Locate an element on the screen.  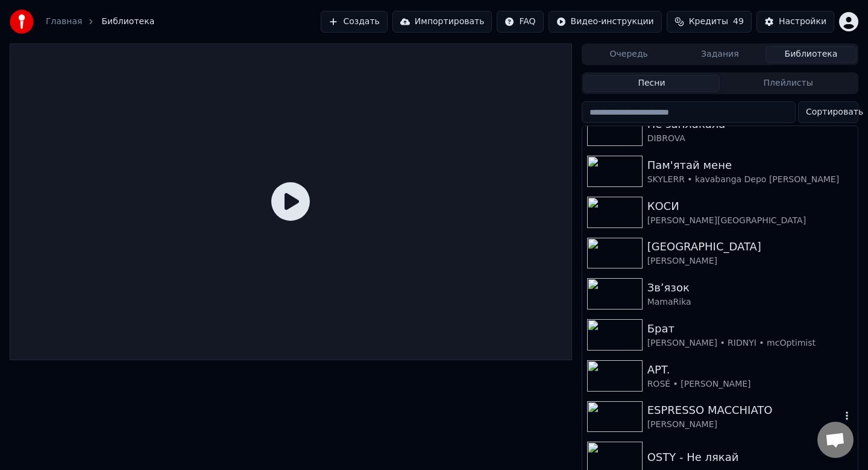
div: ESPRESSO MACCHIATO is located at coordinates (744, 410).